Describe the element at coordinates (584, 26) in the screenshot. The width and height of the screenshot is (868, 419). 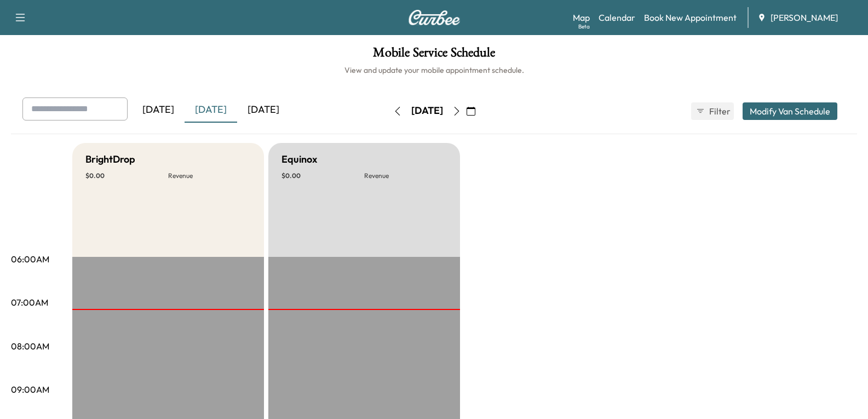
I see `div: Beta` at that location.